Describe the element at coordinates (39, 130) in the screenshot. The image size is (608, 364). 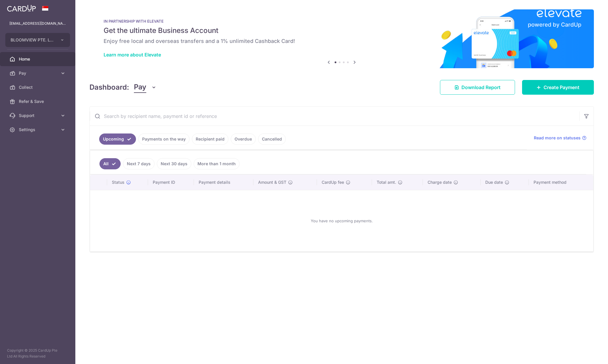
I see `span: Settings` at that location.